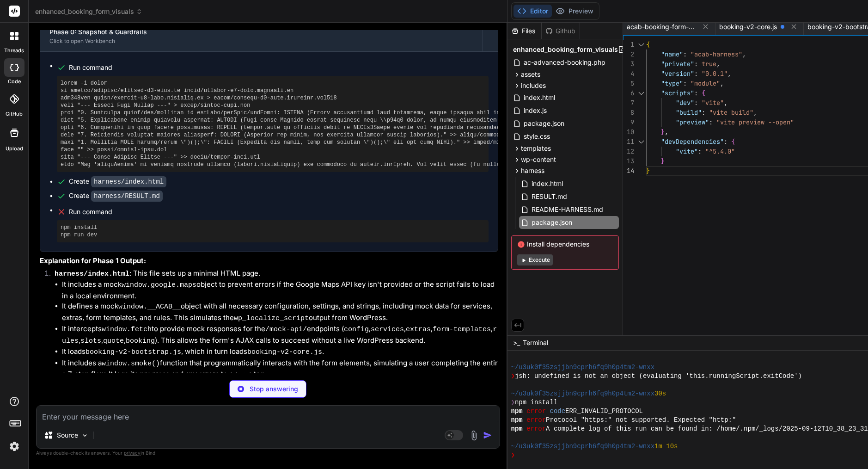 Image resolution: width=868 pixels, height=469 pixels. I want to click on p: Always double-check its answers. Your in Bind, so click(268, 452).